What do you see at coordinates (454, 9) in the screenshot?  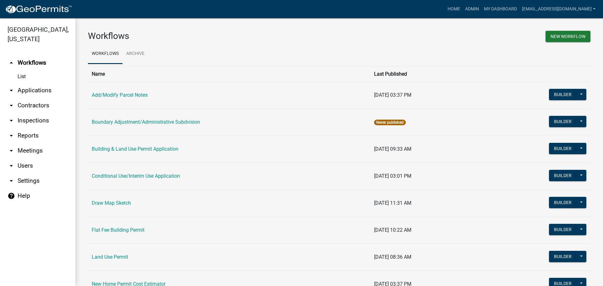 I see `a: Home` at bounding box center [454, 9].